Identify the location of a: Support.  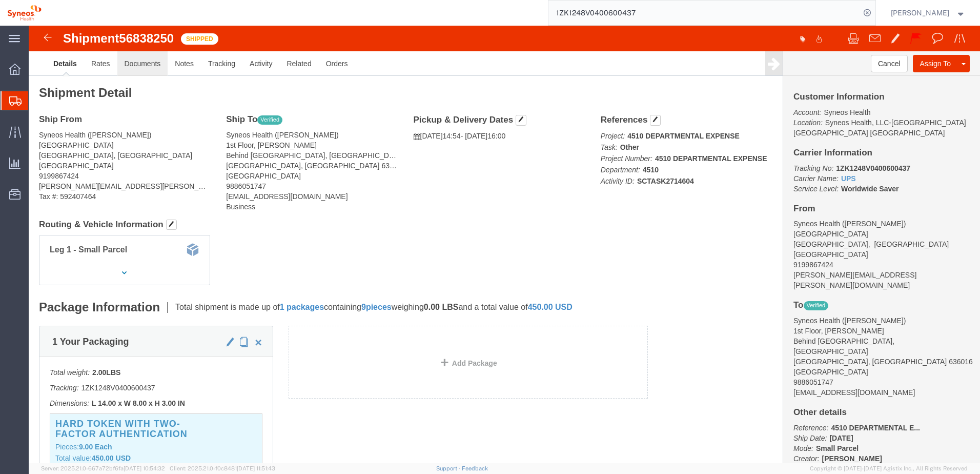
(449, 468).